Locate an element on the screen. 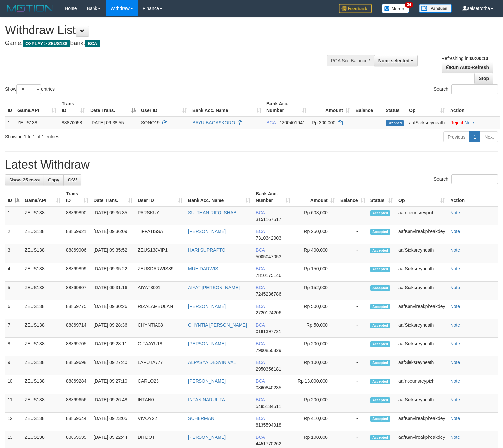 This screenshot has height=448, width=503. span: SONO19 is located at coordinates (150, 123).